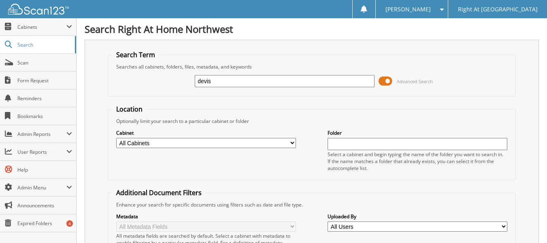  I want to click on div: Searches all cabinets, folders, files, metadata, and keywords, so click(312, 66).